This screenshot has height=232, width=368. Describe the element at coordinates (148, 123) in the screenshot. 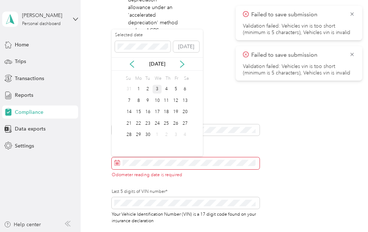

I see `div: 23` at that location.